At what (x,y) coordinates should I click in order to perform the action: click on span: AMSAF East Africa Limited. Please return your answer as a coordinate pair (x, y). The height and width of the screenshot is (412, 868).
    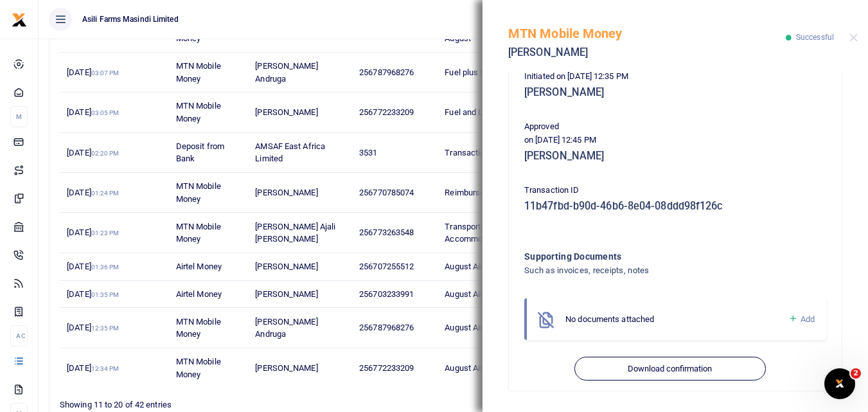
    Looking at the image, I should click on (290, 153).